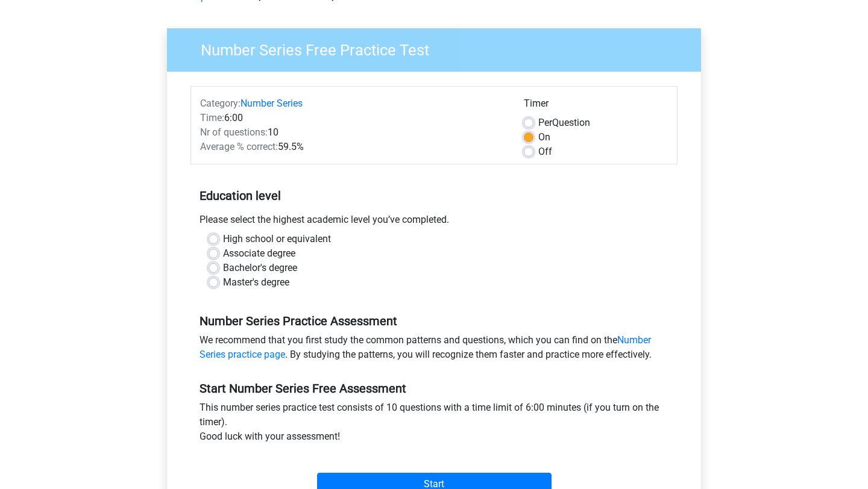 This screenshot has height=489, width=868. What do you see at coordinates (434, 321) in the screenshot?
I see `h5: Number Series Practice Assessment` at bounding box center [434, 321].